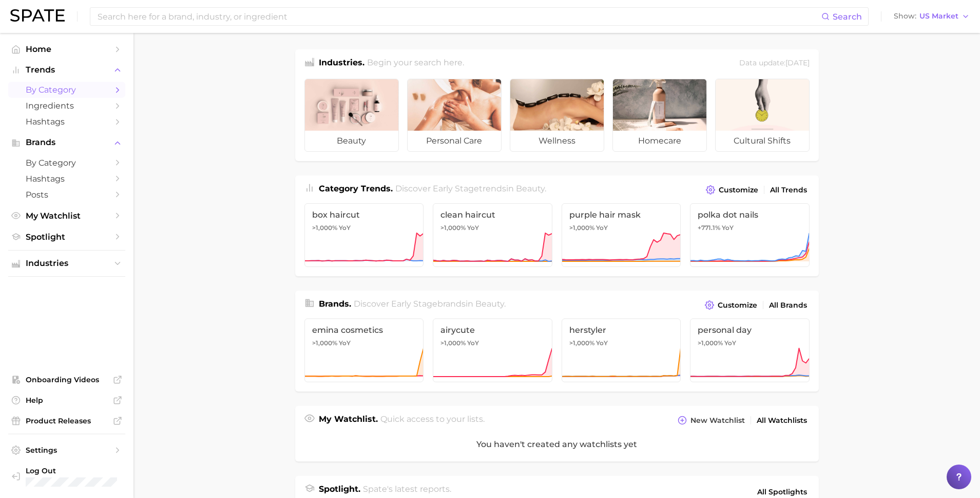 This screenshot has height=498, width=980. What do you see at coordinates (762, 141) in the screenshot?
I see `span: cultural shifts` at bounding box center [762, 141].